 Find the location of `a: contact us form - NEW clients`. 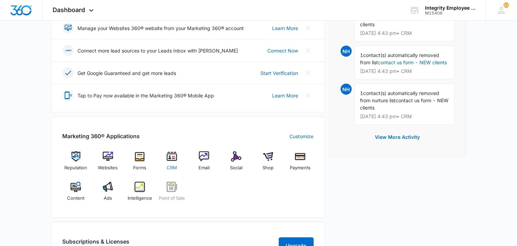

a: contact us form - NEW clients is located at coordinates (413, 62).